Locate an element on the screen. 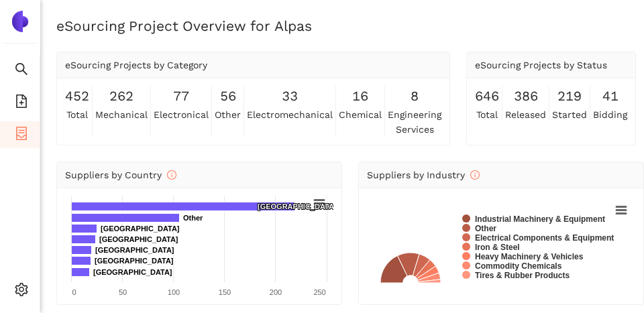  span: Suppliers by Country is located at coordinates (121, 174).